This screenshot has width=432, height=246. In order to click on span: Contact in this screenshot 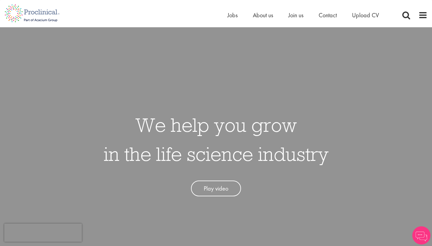, I will do `click(328, 15)`.